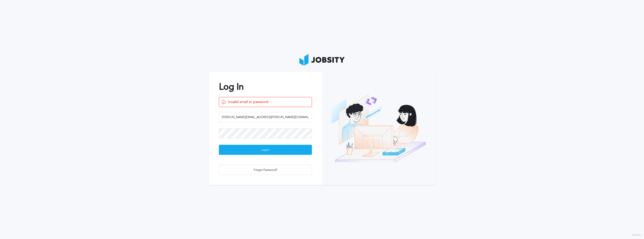 Image resolution: width=644 pixels, height=239 pixels. What do you see at coordinates (265, 170) in the screenshot?
I see `div: Forgot Password?` at bounding box center [265, 170].